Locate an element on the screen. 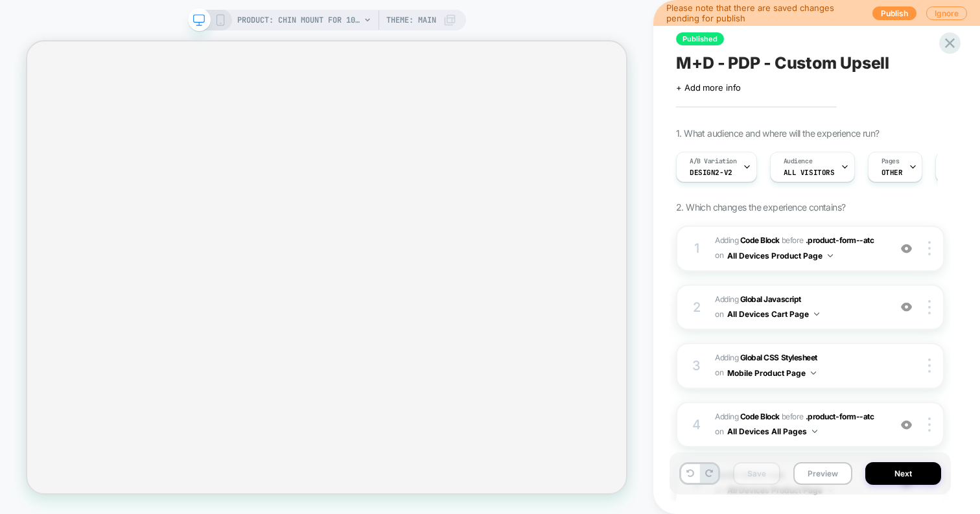 The height and width of the screenshot is (514, 980). div: 4 is located at coordinates (697, 424).